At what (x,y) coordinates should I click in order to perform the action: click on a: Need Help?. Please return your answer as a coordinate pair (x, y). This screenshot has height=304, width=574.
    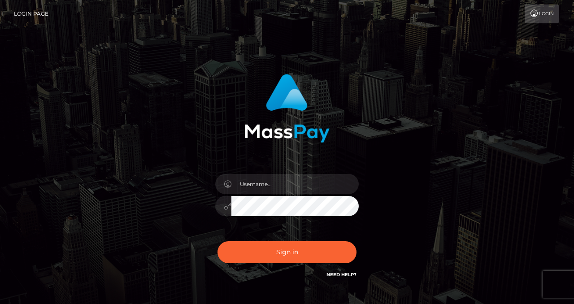
    Looking at the image, I should click on (341, 274).